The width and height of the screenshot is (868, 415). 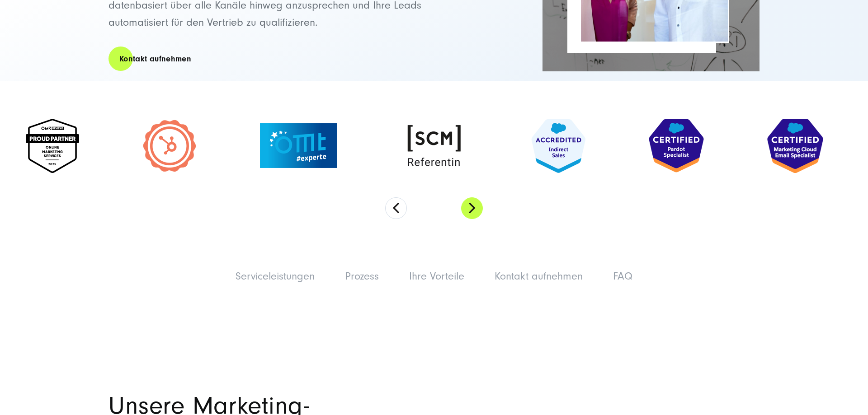 I want to click on button: Previous, so click(x=396, y=208).